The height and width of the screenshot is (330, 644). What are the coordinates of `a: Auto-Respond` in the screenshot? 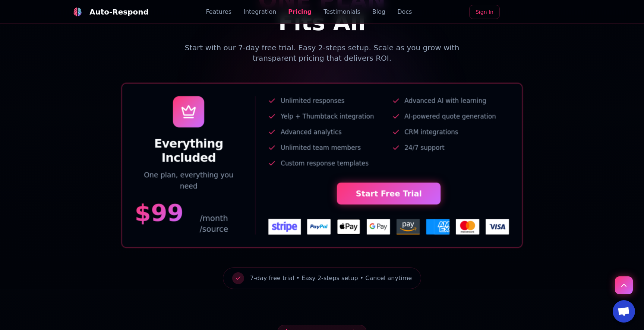 It's located at (109, 12).